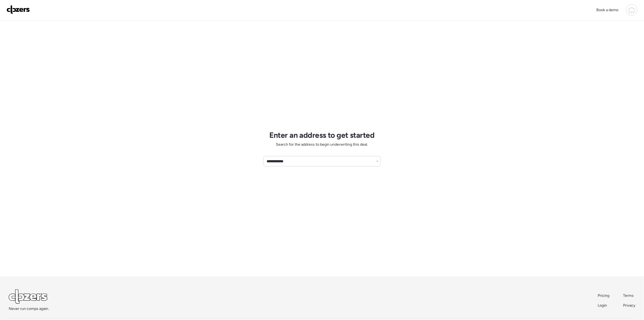 The height and width of the screenshot is (320, 644). Describe the element at coordinates (322, 135) in the screenshot. I see `h1: Enter an address to get started` at that location.